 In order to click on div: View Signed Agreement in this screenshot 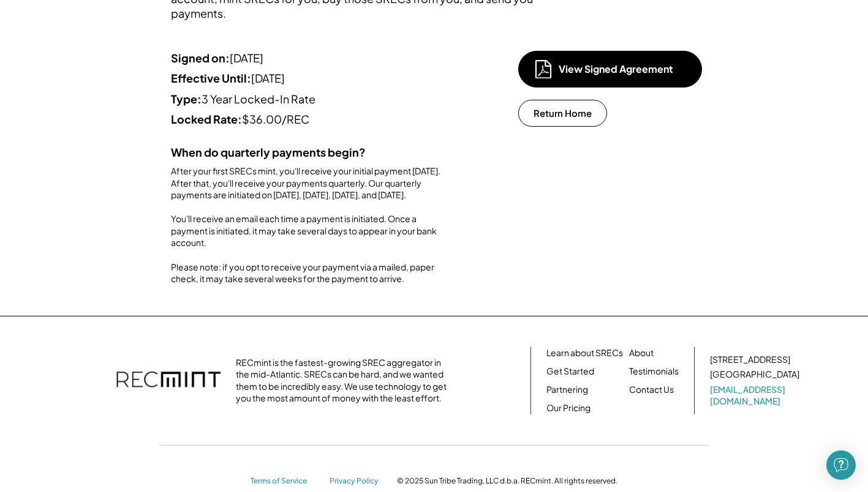, I will do `click(620, 69)`.